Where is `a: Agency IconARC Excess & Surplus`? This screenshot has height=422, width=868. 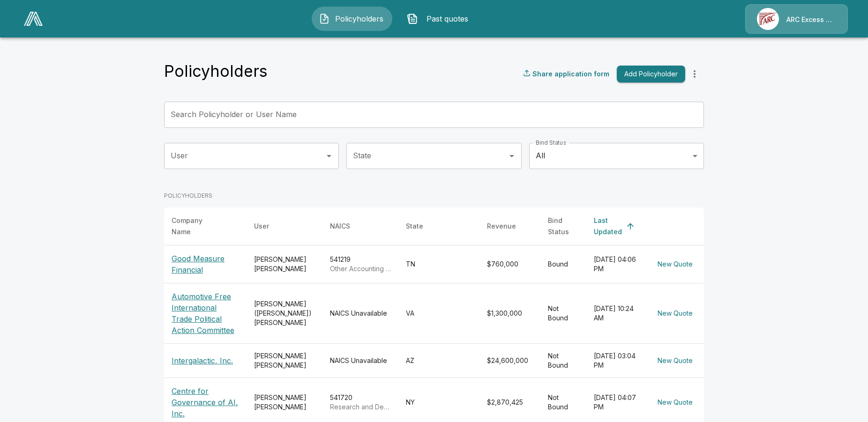
a: Agency IconARC Excess & Surplus is located at coordinates (796, 19).